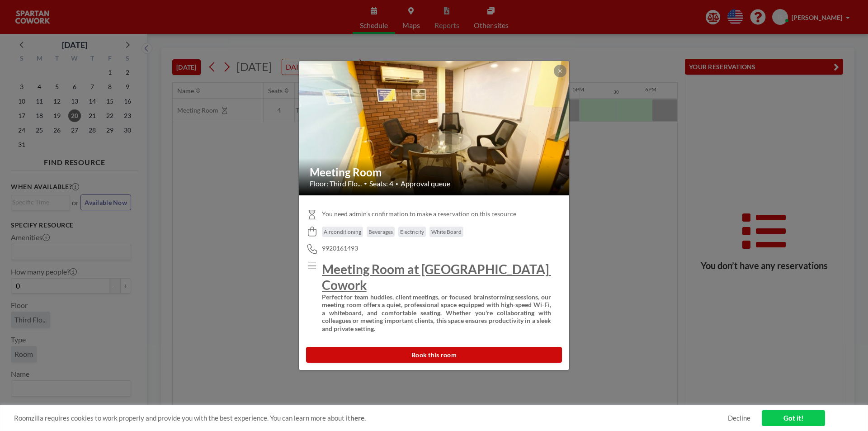 This screenshot has width=868, height=431. Describe the element at coordinates (435, 128) in the screenshot. I see `img: 537.jpg` at that location.